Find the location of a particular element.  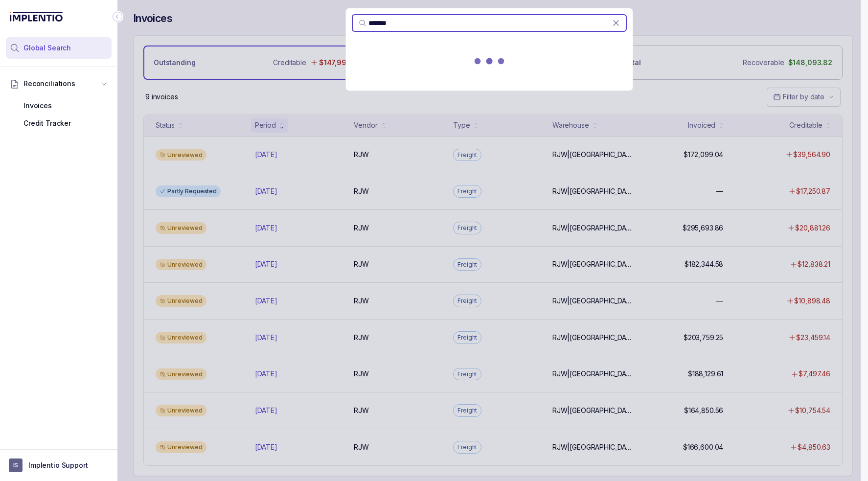

div: Reconciliations is located at coordinates (59, 115).